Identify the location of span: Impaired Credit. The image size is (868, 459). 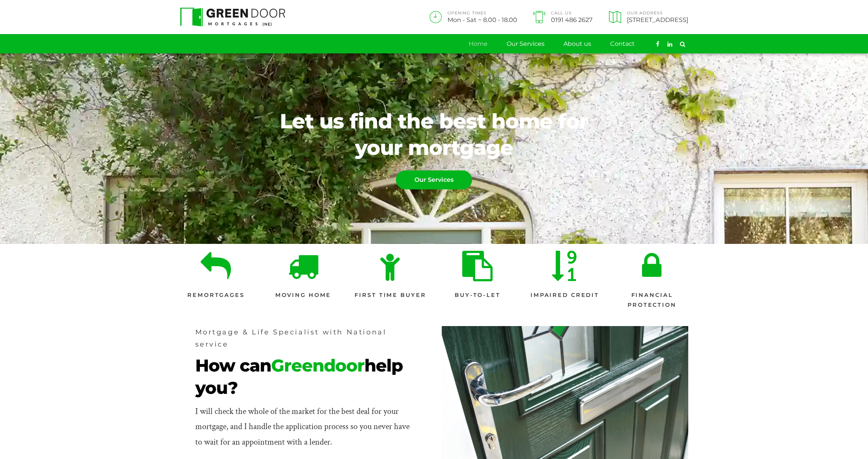
(565, 295).